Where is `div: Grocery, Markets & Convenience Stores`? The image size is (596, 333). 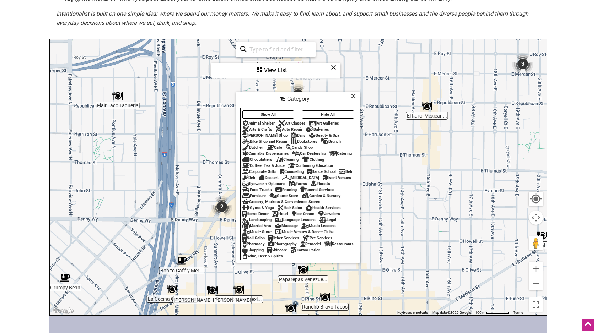
div: Grocery, Markets & Convenience Stores is located at coordinates (281, 202).